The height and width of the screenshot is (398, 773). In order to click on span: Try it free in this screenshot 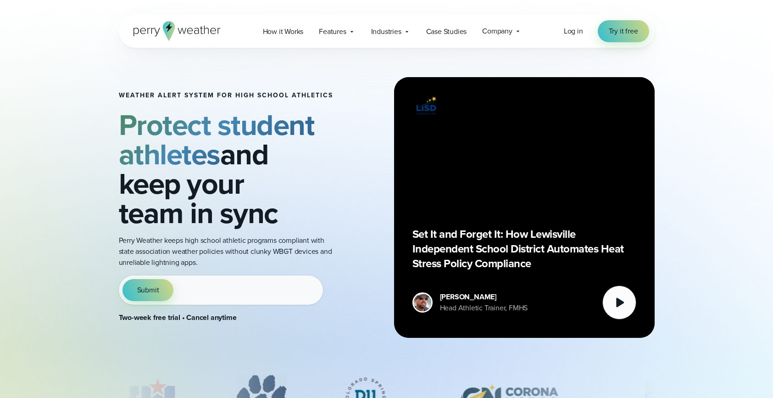, I will do `click(623, 31)`.